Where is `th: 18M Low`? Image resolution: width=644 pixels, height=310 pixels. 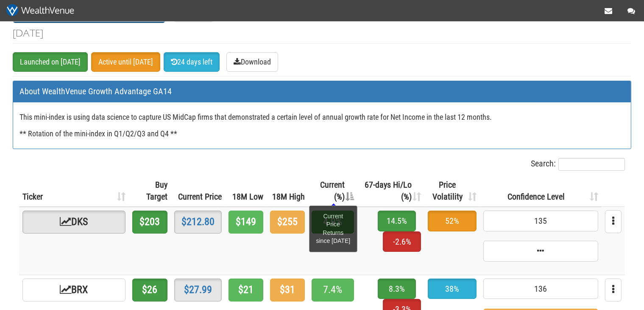 th: 18M Low is located at coordinates (246, 191).